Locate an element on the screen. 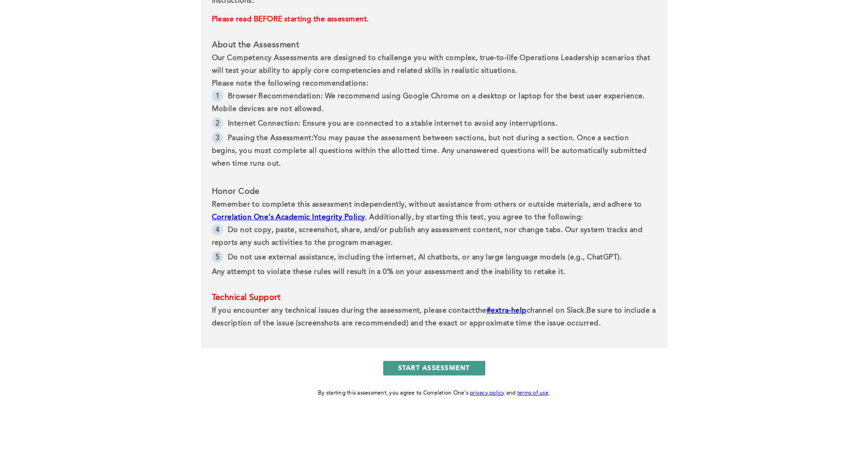 The height and width of the screenshot is (451, 868). a: terms of use is located at coordinates (532, 394).